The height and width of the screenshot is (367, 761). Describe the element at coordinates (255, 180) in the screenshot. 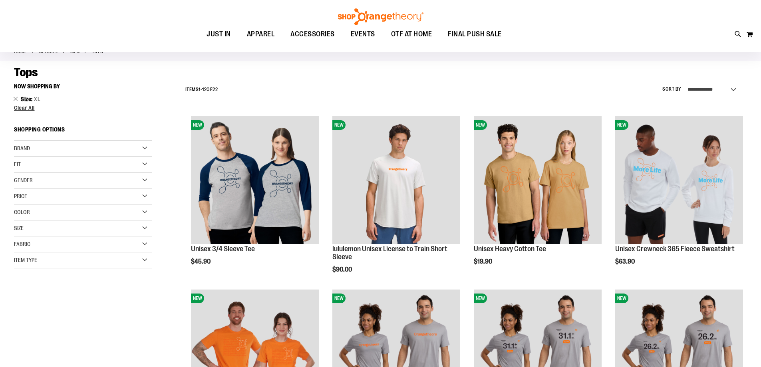

I see `a: Unisex 3/4 Sleeve TeeNEW` at that location.